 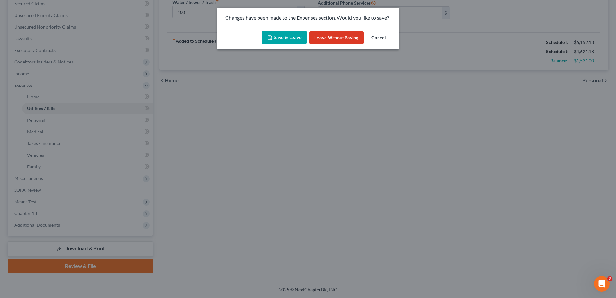 What do you see at coordinates (610, 278) in the screenshot?
I see `span: 3` at bounding box center [610, 278].